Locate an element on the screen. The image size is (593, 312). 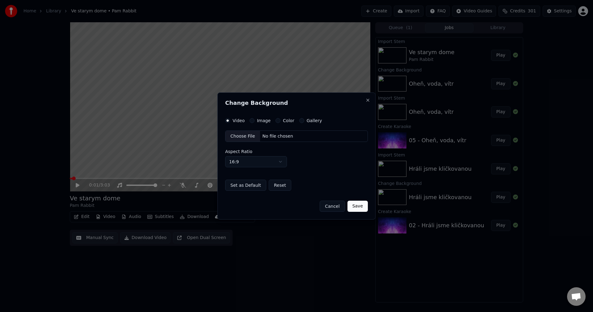
label: Aspect Ratio is located at coordinates (296, 151).